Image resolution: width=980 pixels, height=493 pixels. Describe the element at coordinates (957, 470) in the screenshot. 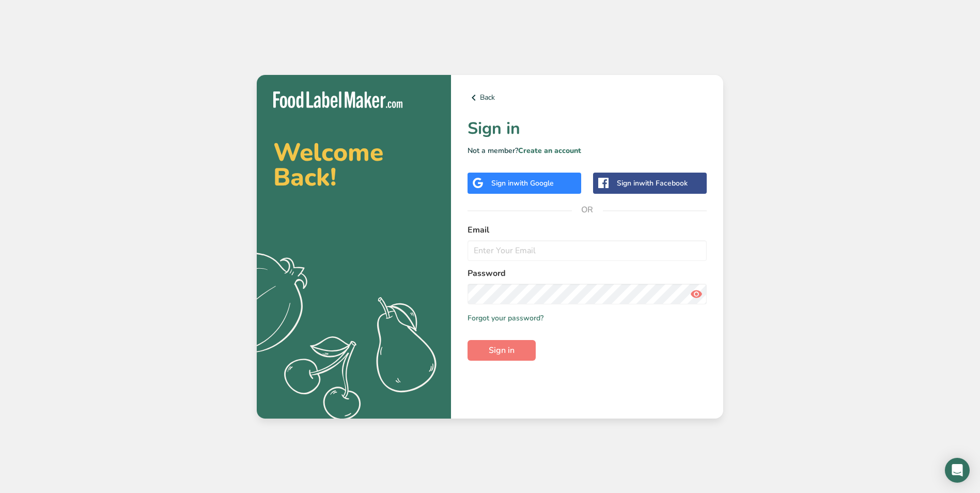

I see `div: Open Intercom Messenger` at that location.